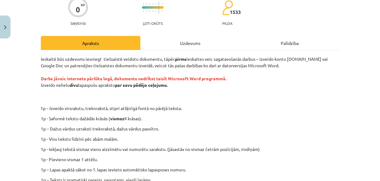  I want to click on strong: divu, so click(74, 85).